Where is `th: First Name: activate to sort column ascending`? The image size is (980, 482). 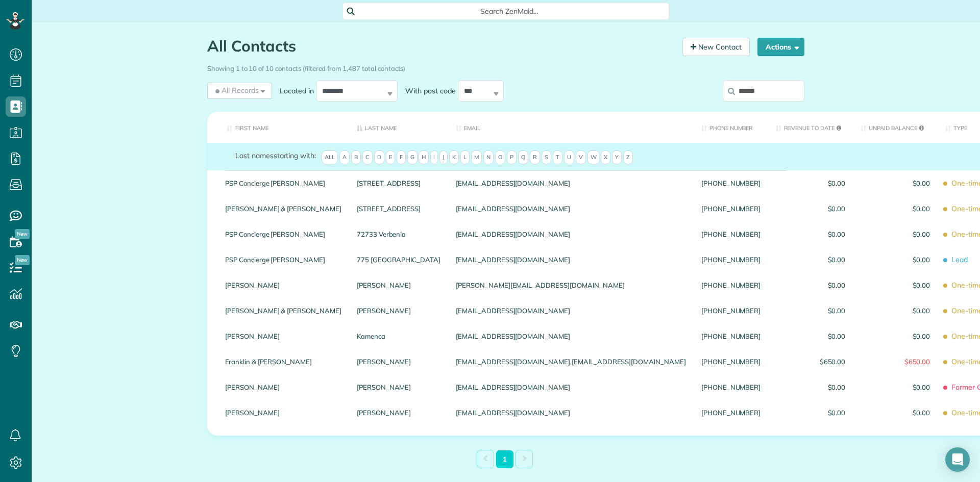
th: First Name: activate to sort column ascending is located at coordinates (278, 127).